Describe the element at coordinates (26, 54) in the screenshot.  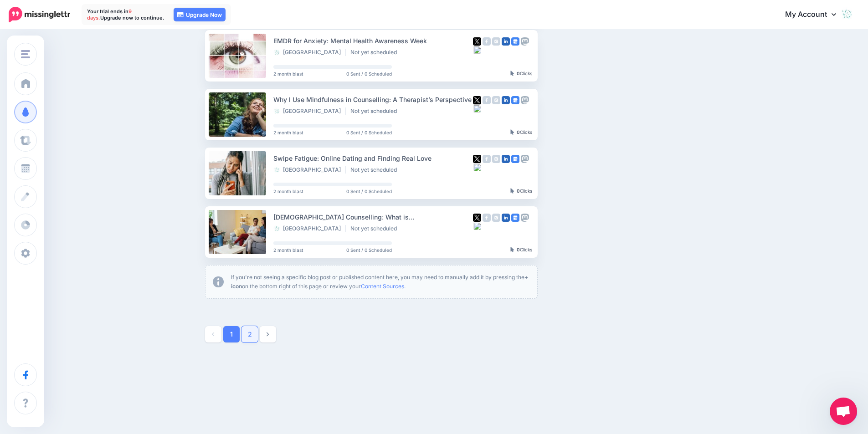
I see `img: menu.png` at that location.